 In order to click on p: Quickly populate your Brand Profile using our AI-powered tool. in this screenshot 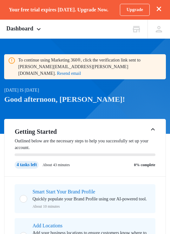, I will do `click(89, 199)`.